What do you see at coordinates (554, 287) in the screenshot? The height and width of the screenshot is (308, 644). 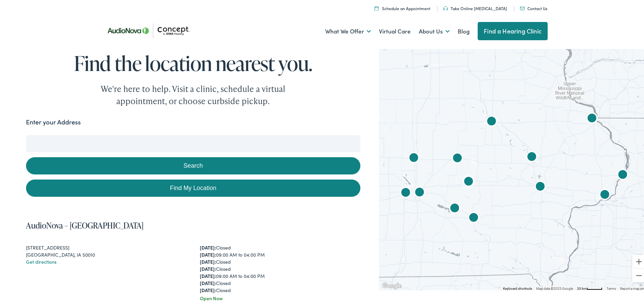 I see `span: Map data ©2025 Google` at bounding box center [554, 287].